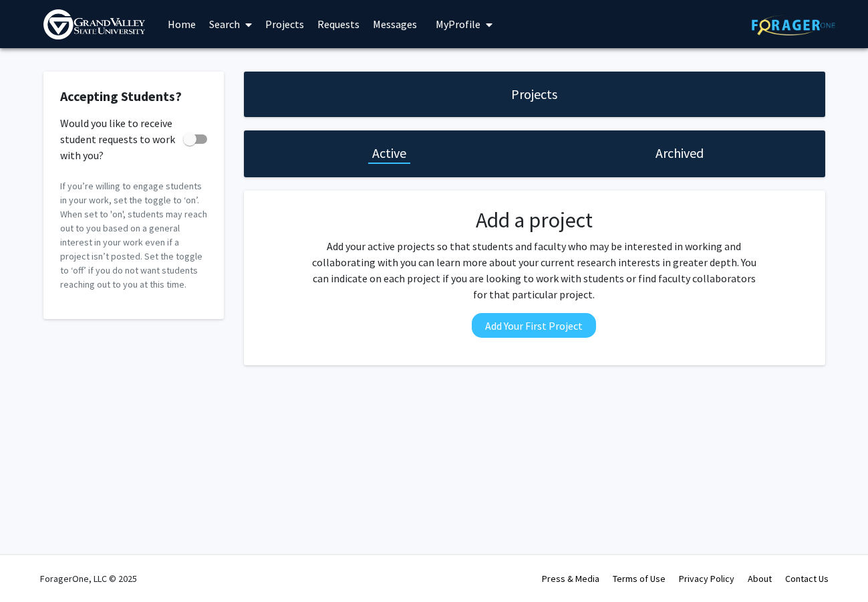 Image resolution: width=868 pixels, height=602 pixels. I want to click on a: Home, so click(182, 24).